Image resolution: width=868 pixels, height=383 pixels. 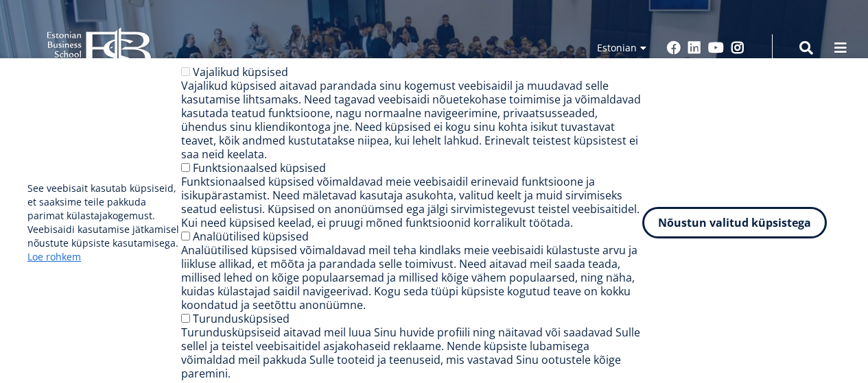 What do you see at coordinates (411, 278) in the screenshot?
I see `div: Analüütilised küpsised võimaldavad meil teha kindlaks meie veebisaidi külastuste arvu ja liikluse...` at bounding box center [411, 278].